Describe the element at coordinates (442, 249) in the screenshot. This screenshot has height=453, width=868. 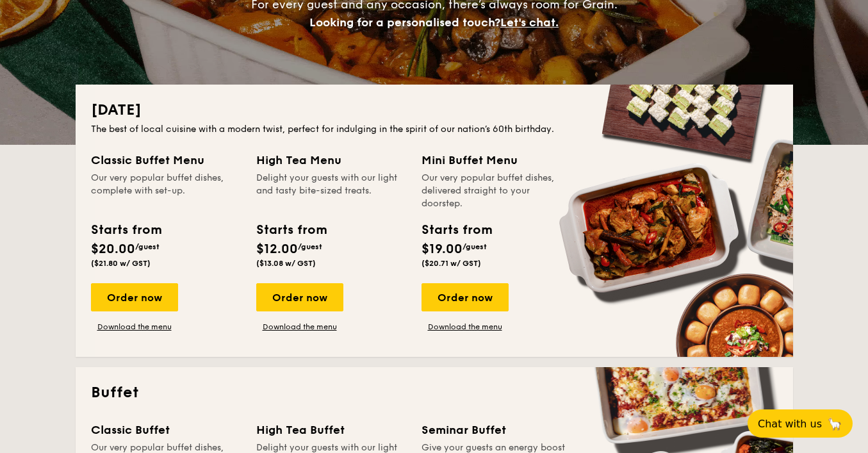
I see `span: $19.00` at that location.